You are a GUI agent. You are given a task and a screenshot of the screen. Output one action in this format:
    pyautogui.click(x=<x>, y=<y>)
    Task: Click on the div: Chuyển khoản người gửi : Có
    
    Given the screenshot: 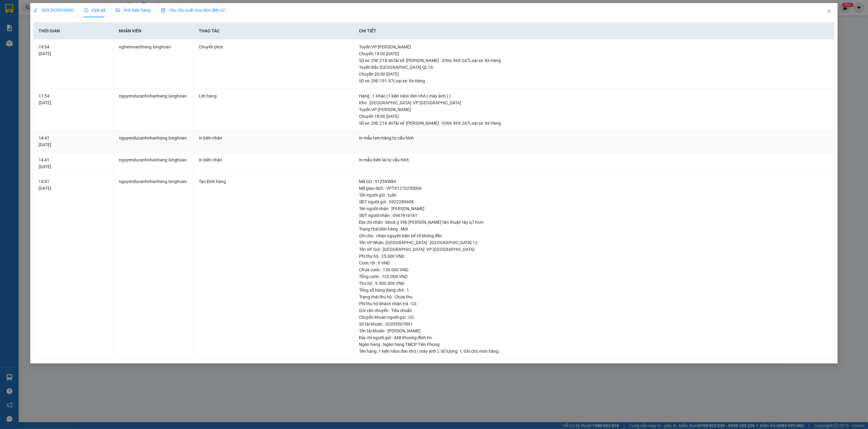 What is the action you would take?
    pyautogui.click(x=594, y=318)
    